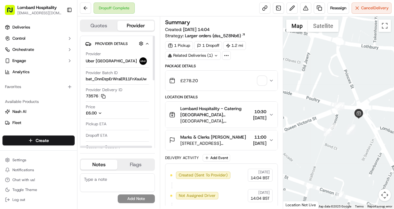 This screenshot has height=209, width=394. Describe the element at coordinates (333, 127) in the screenshot. I see `div: 27` at that location.